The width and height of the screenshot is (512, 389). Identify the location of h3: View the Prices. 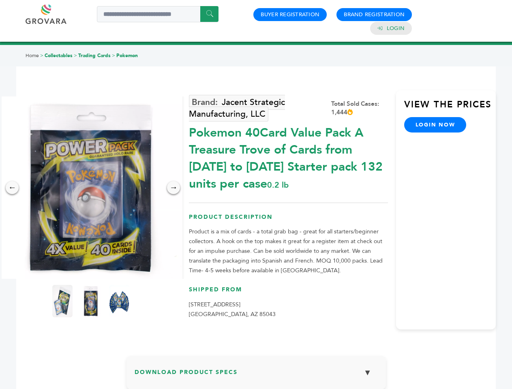
(450, 108).